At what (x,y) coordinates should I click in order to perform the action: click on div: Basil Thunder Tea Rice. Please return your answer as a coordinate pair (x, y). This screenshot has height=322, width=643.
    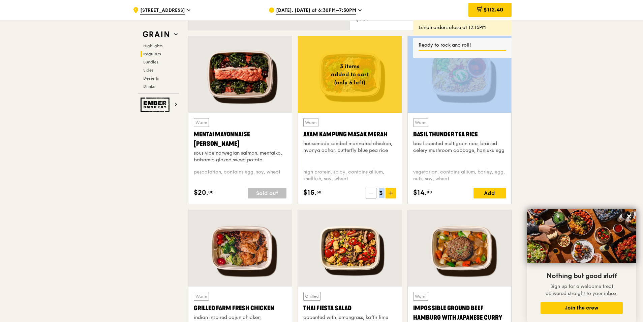
    Looking at the image, I should click on (460, 134).